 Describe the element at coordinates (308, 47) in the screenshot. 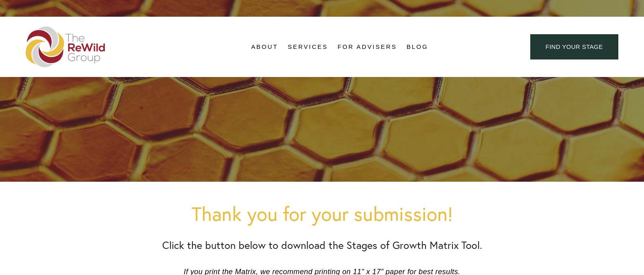

I see `span: Services` at that location.